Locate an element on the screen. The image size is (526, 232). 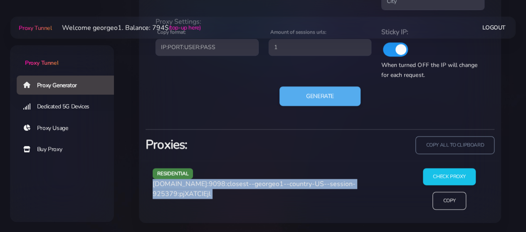
h3: Proxies: is located at coordinates (230, 145).